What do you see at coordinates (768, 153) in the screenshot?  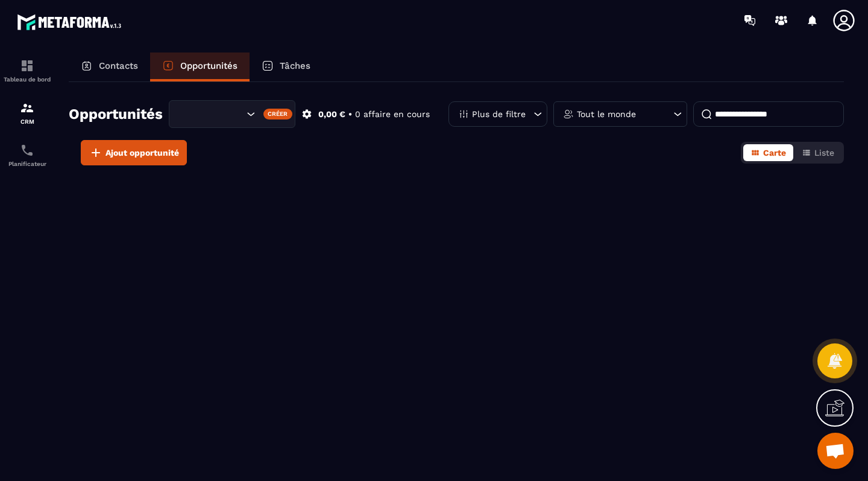 I see `button: Carte` at bounding box center [768, 153].